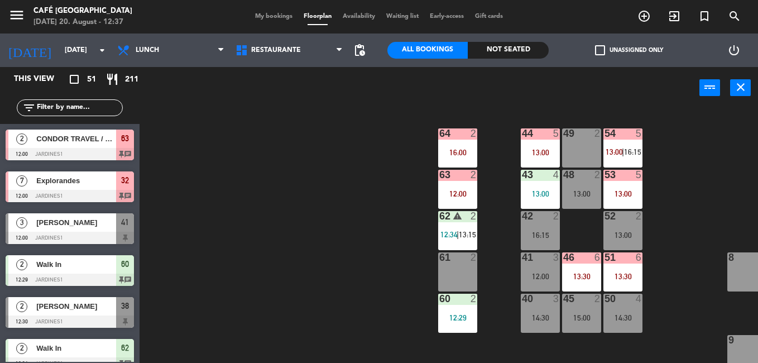  What do you see at coordinates (132, 79) in the screenshot?
I see `span: 211` at bounding box center [132, 79].